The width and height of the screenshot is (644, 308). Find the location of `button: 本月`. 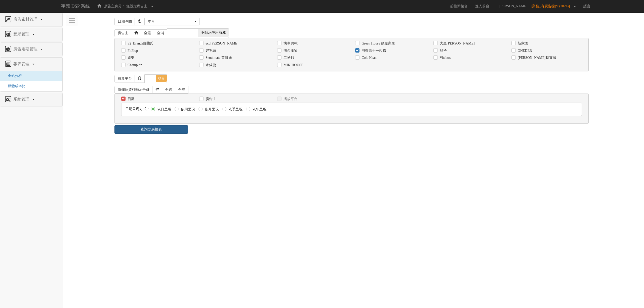

button: 本月 is located at coordinates (172, 21).